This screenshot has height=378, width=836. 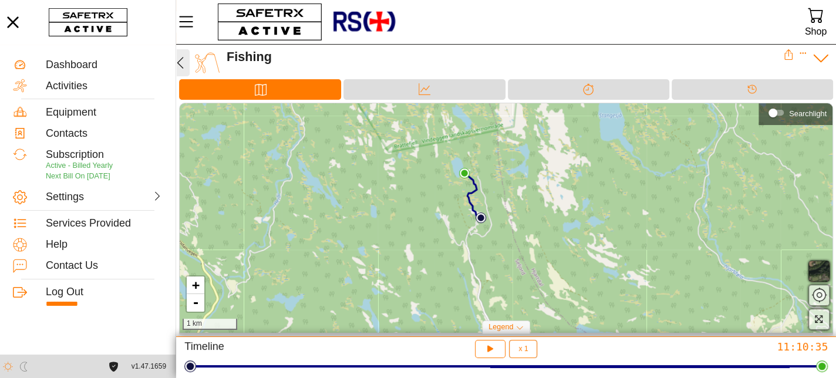 I want to click on div: Settings, so click(x=74, y=197).